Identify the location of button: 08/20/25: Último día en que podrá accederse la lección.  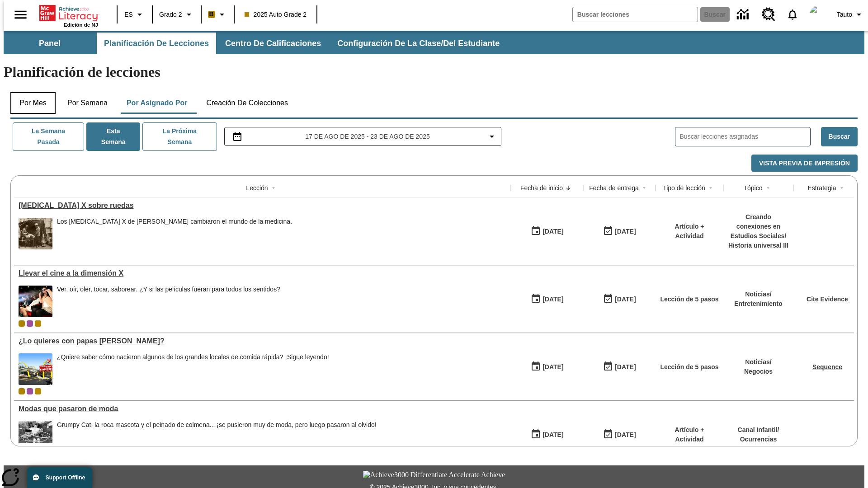
(619, 231).